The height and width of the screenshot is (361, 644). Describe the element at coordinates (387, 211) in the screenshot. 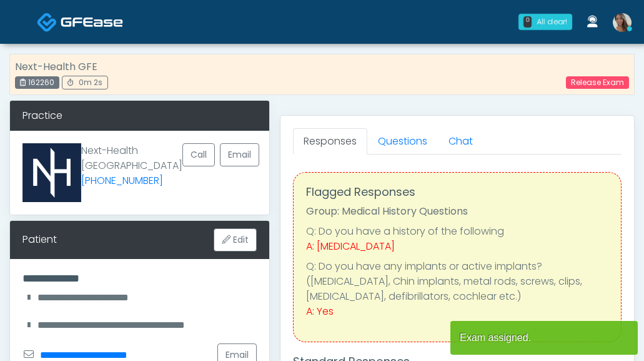

I see `strong: Group: Medical History Questions` at that location.